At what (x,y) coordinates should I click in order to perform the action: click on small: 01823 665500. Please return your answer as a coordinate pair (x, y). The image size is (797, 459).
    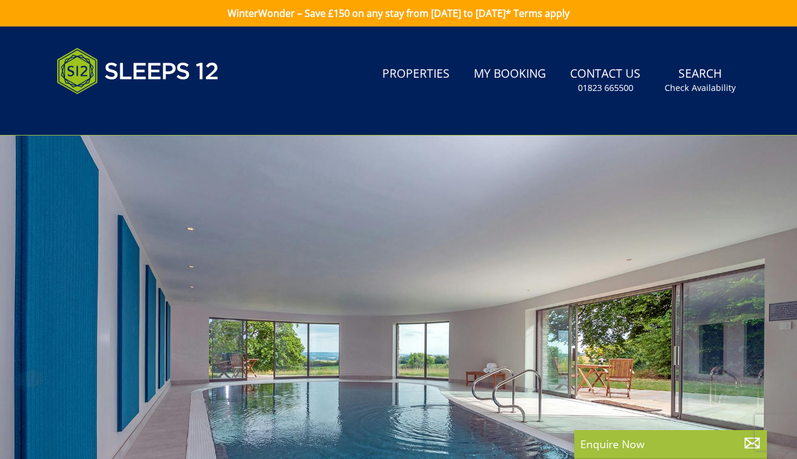
    Looking at the image, I should click on (606, 88).